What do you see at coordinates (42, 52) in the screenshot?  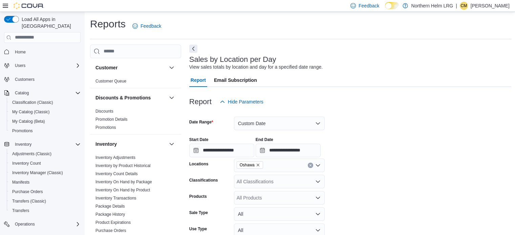 I see `button: Home` at bounding box center [42, 52].